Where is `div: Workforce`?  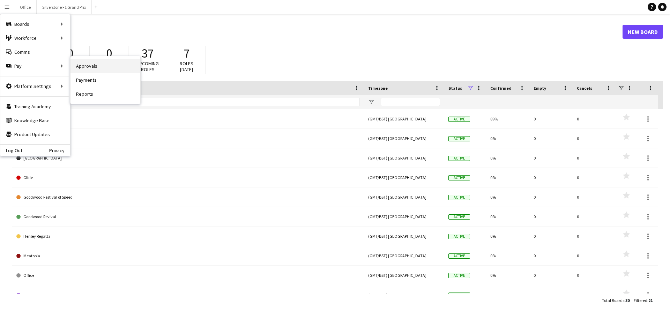
div: Workforce is located at coordinates (35, 38).